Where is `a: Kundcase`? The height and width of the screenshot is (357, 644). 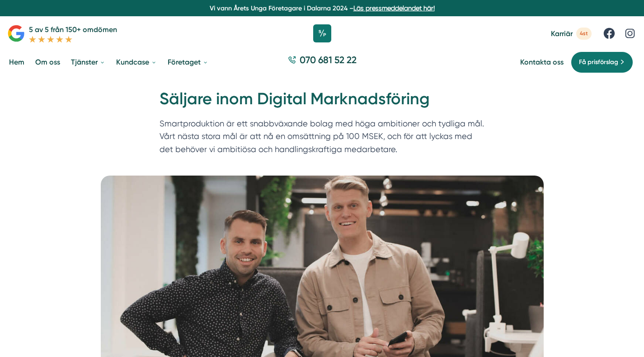 a: Kundcase is located at coordinates (137, 62).